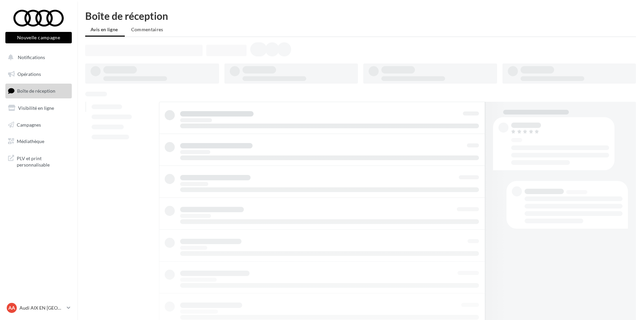 The height and width of the screenshot is (320, 644). I want to click on a: Médiathèque, so click(39, 141).